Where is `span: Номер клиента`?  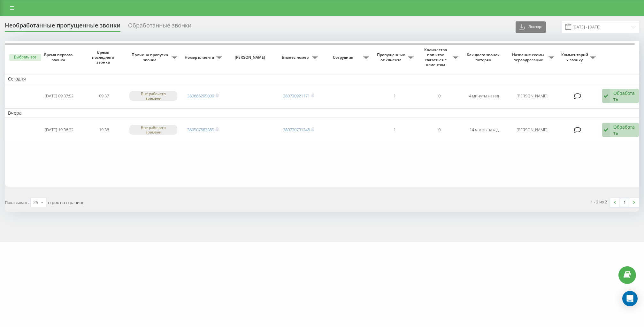
span: Номер клиента is located at coordinates (200, 57).